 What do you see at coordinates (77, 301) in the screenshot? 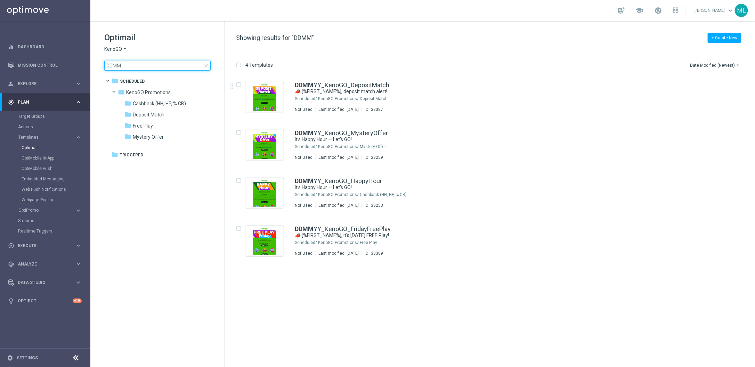
I see `div: +10` at bounding box center [77, 301].